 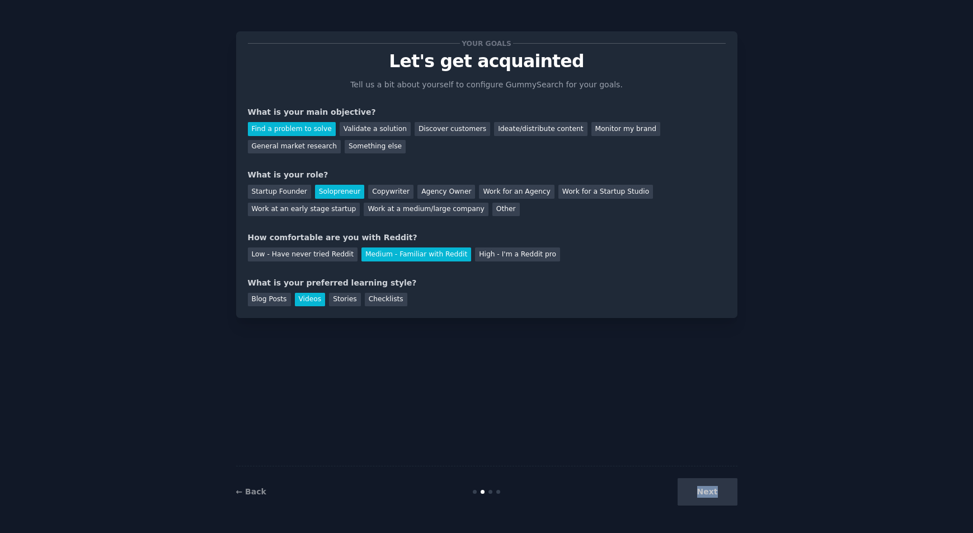 What do you see at coordinates (303, 254) in the screenshot?
I see `div: Low - Have never tried Reddit` at bounding box center [303, 254].